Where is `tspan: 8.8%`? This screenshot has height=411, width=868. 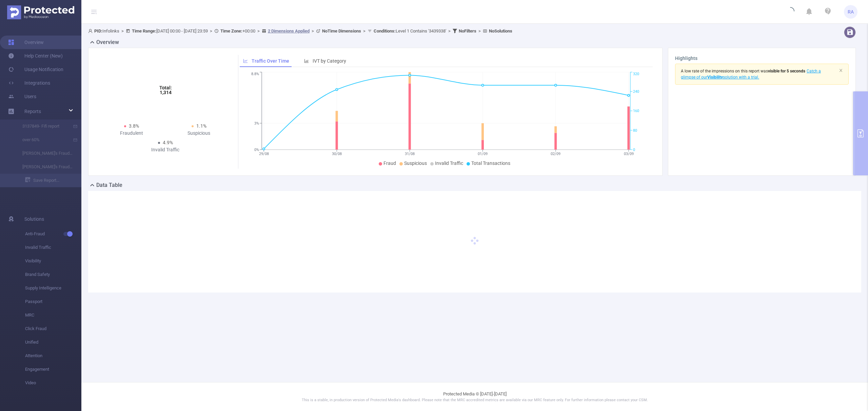
tspan: 8.8% is located at coordinates (255, 75).